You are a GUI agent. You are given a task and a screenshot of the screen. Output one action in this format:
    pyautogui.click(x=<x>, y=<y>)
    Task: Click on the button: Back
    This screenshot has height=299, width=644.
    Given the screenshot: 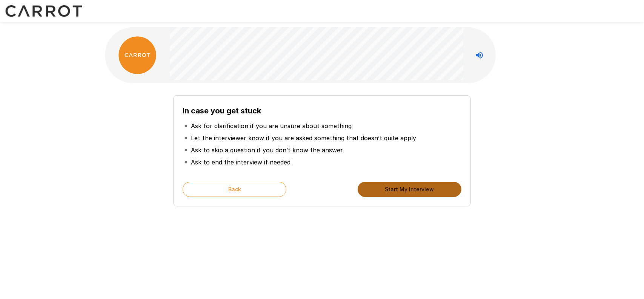 What is the action you would take?
    pyautogui.click(x=234, y=189)
    